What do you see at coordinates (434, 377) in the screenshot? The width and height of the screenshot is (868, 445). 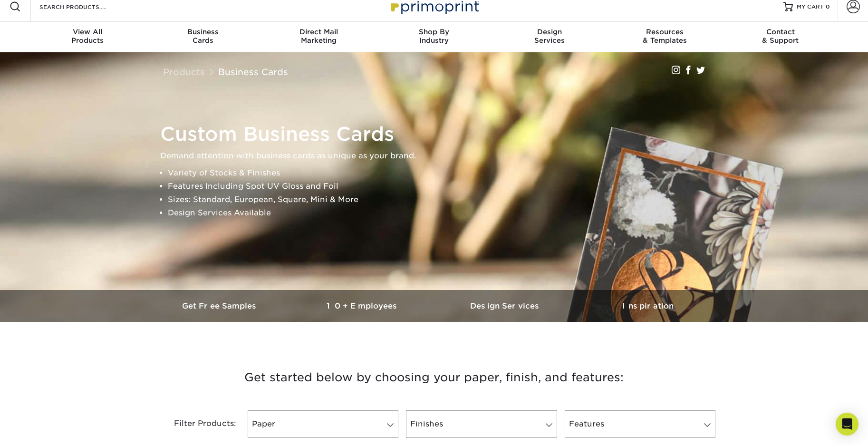 I see `h3: Get started below by choosing your paper, finish, and features:` at bounding box center [434, 377].